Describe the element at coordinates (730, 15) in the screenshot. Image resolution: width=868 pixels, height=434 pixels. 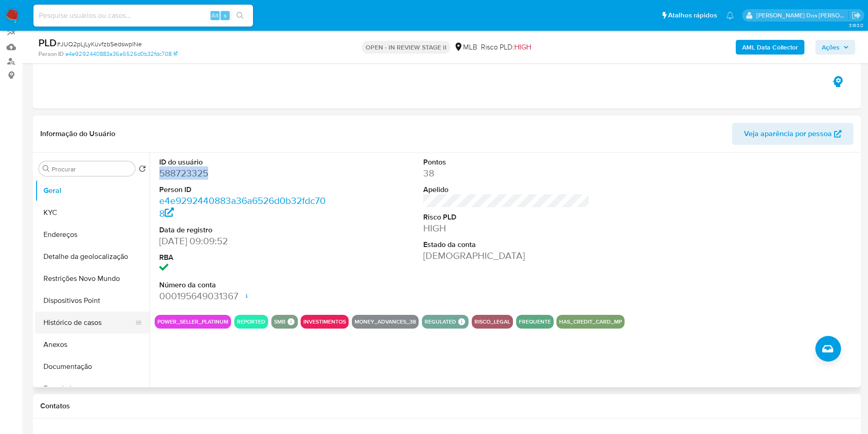
I see `a: Notificações` at that location.